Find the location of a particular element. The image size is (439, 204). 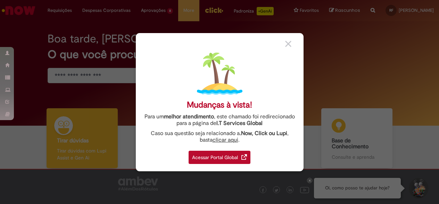

img: close_button_grey.png is located at coordinates (289, 44).